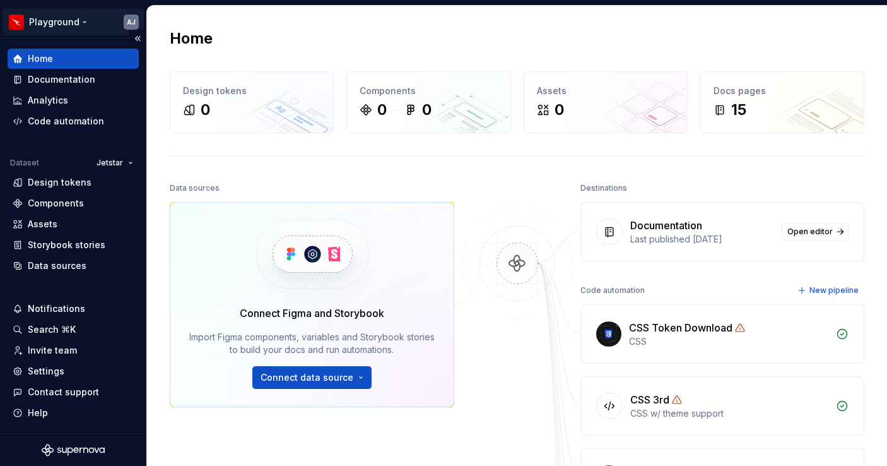 The height and width of the screenshot is (466, 887). What do you see at coordinates (25, 163) in the screenshot?
I see `div: Dataset` at bounding box center [25, 163].